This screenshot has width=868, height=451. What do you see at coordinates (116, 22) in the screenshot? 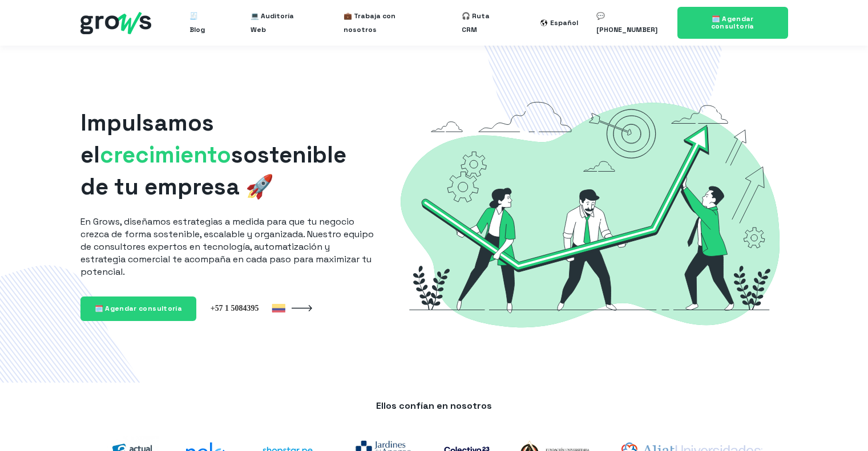
I see `img: grows - hubspot` at bounding box center [116, 22].